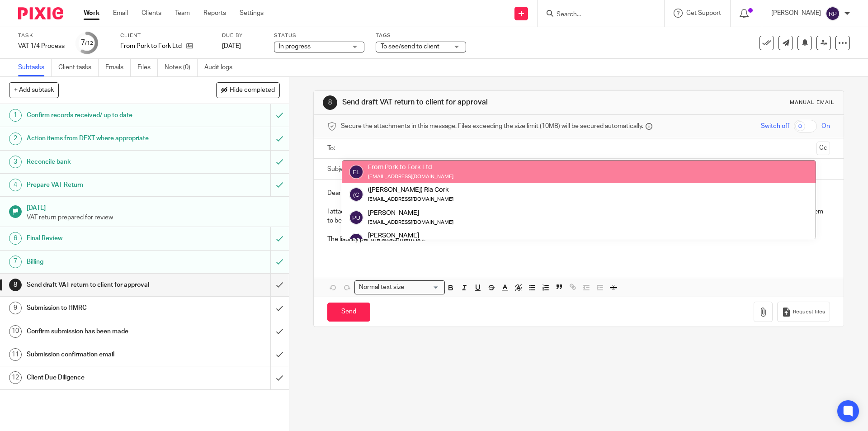  I want to click on span: Switch off, so click(775, 126).